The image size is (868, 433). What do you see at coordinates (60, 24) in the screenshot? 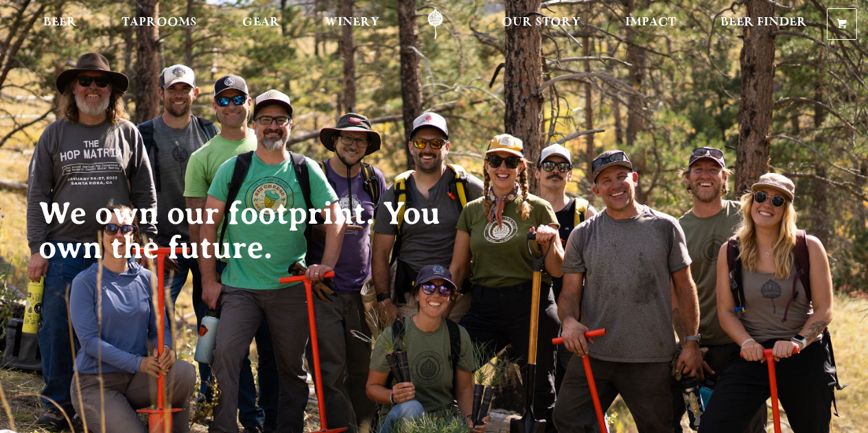
I see `a: Beer` at bounding box center [60, 24].